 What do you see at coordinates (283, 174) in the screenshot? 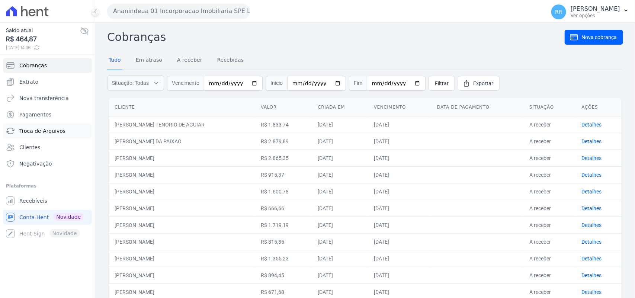
I see `td: R$ 915,37` at bounding box center [283, 174].